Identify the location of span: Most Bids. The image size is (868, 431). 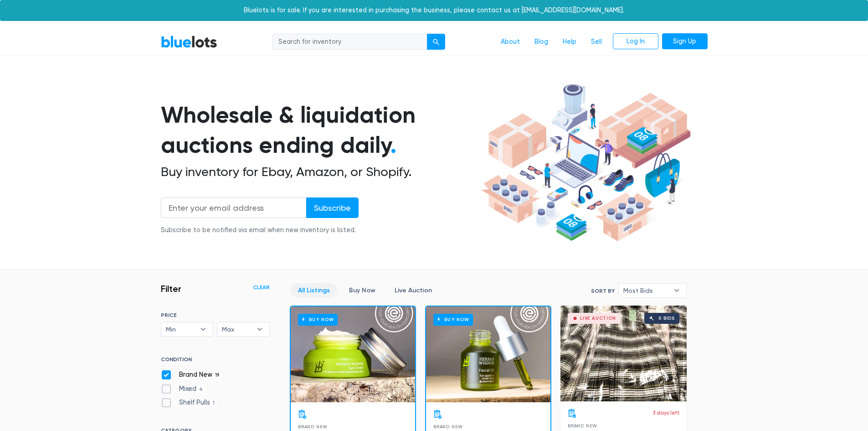
(646, 290).